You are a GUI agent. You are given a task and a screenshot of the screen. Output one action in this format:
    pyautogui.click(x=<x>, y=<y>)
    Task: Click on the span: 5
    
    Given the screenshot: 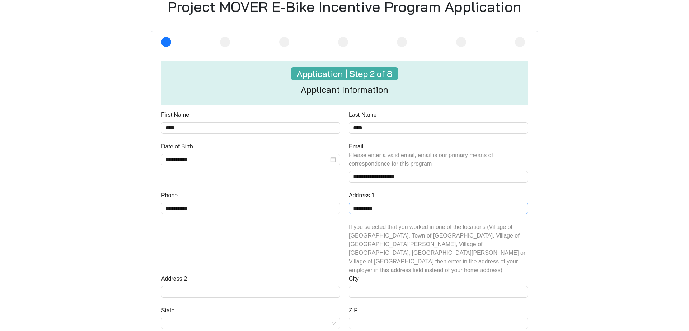 What is the action you would take?
    pyautogui.click(x=343, y=42)
    